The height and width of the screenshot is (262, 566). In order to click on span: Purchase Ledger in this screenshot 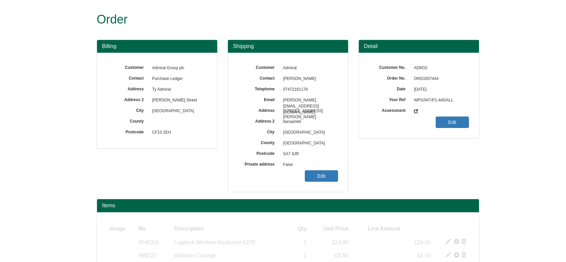, I will do `click(178, 79)`.